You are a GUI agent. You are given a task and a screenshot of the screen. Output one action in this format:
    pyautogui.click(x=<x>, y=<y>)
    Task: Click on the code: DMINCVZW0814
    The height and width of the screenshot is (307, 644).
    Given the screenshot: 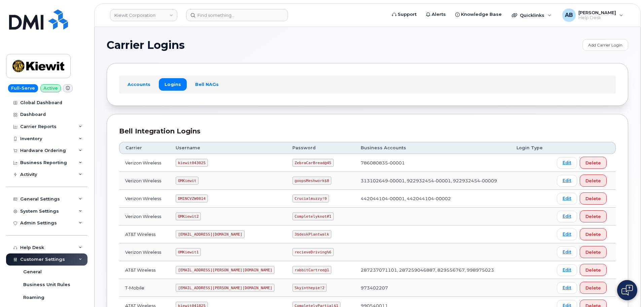 What is the action you would take?
    pyautogui.click(x=191, y=198)
    